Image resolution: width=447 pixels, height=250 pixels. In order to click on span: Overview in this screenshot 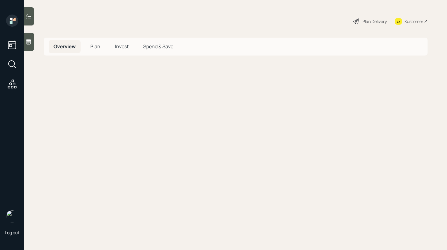, I will do `click(64, 47)`.